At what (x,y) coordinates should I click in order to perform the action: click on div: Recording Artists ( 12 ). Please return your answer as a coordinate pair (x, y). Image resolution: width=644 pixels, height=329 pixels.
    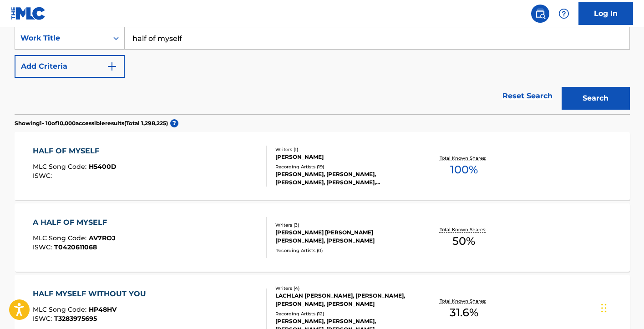
    Looking at the image, I should click on (344, 314).